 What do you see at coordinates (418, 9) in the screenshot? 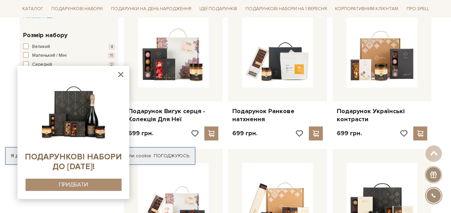
I see `a: Про Spell` at bounding box center [418, 9].